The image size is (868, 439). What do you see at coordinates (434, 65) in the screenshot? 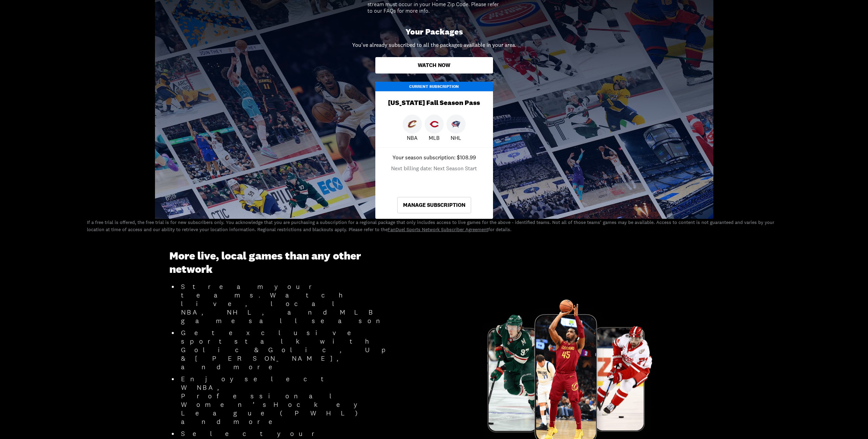
I see `button: Watch Now` at bounding box center [434, 65].